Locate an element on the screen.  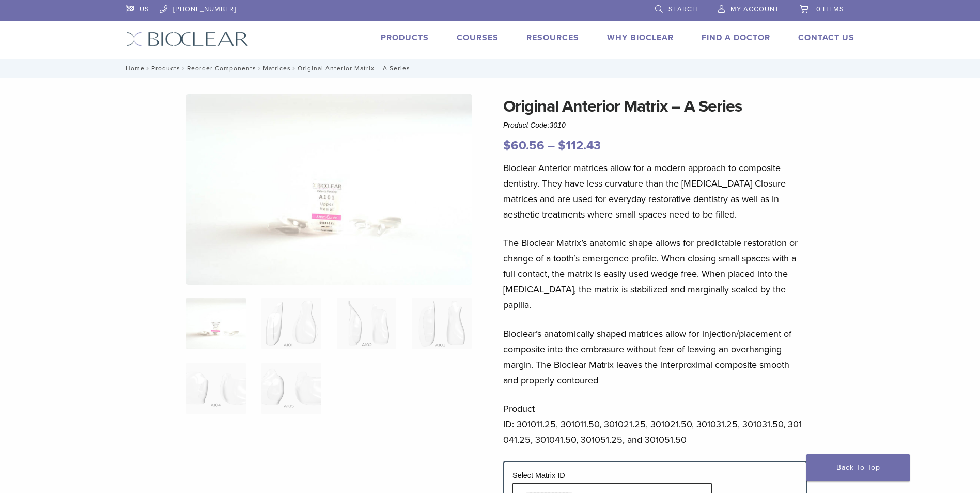
h1: Original Anterior Matrix – A Series is located at coordinates (655, 107).